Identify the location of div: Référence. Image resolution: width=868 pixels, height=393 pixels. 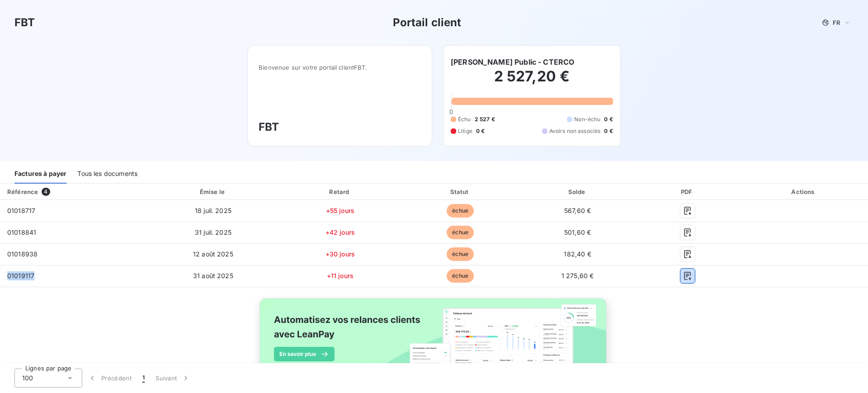
(23, 192).